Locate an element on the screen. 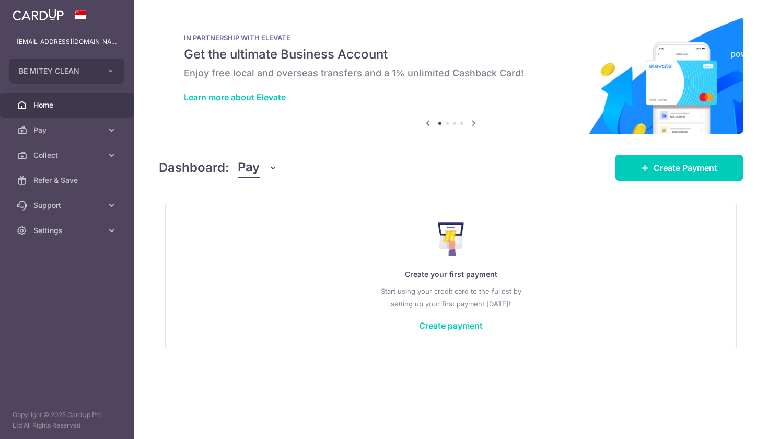 The image size is (768, 439). span: Settings is located at coordinates (68, 230).